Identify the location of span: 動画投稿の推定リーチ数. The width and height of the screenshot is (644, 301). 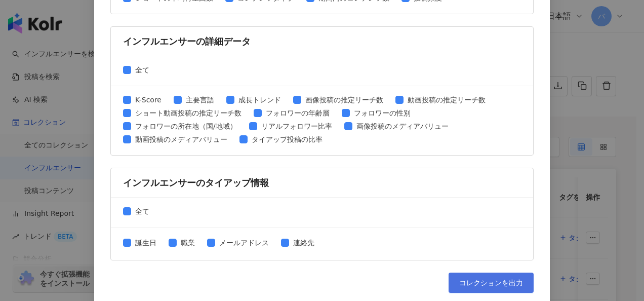
(446, 100).